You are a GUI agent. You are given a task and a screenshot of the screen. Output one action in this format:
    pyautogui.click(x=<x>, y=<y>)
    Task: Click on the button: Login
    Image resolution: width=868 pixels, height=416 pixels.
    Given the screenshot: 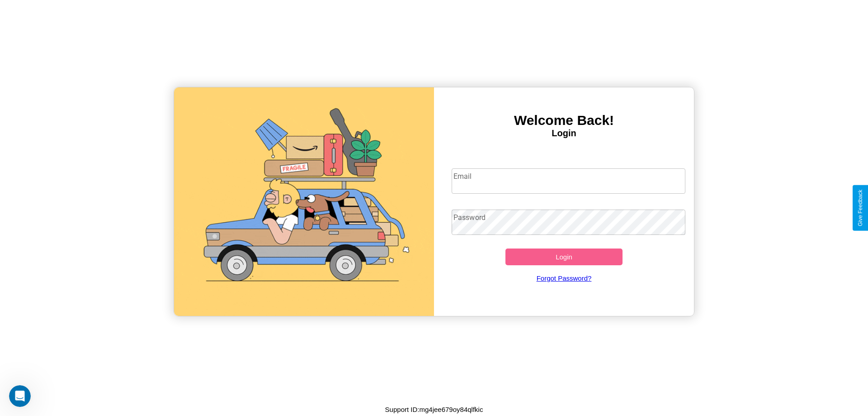 What is the action you would take?
    pyautogui.click(x=564, y=257)
    